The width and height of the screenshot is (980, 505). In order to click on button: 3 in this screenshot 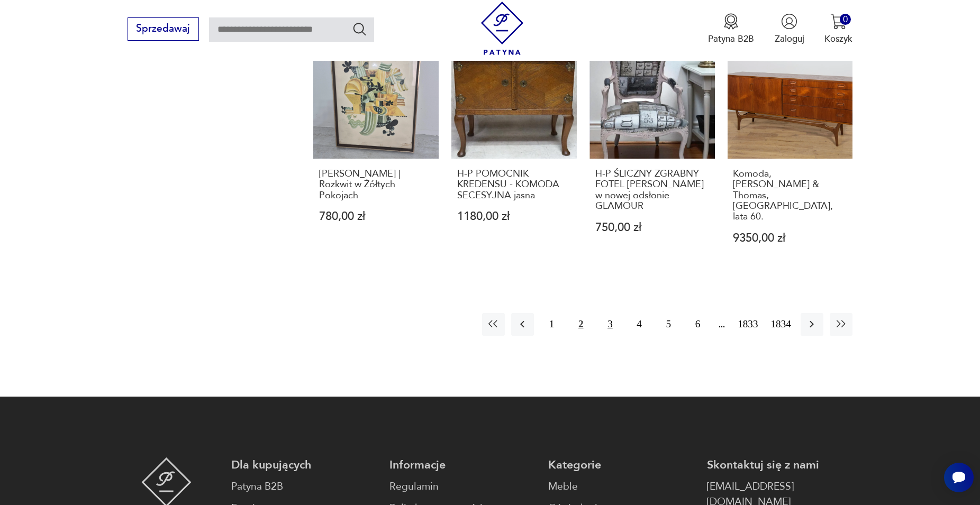, I will do `click(609, 324)`.